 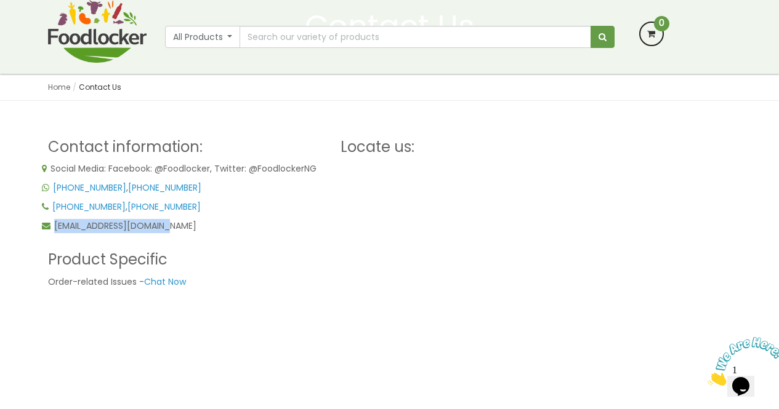 I want to click on p: Order-related Issues -, so click(x=185, y=282).